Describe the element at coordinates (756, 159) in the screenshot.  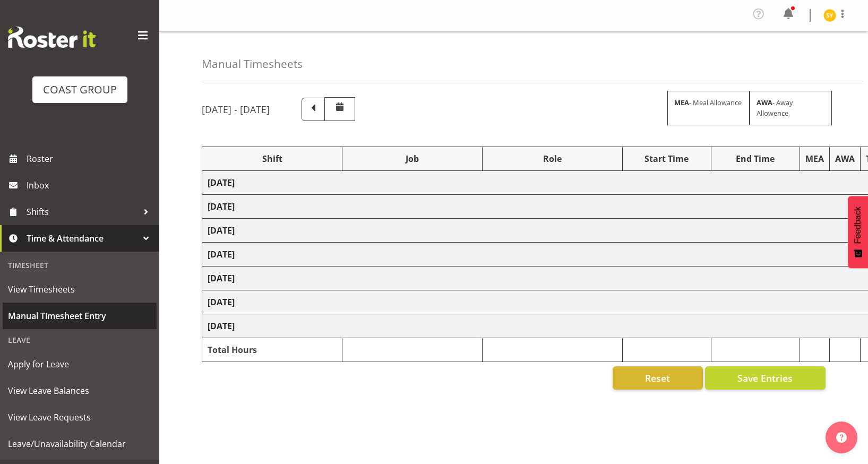
I see `div: End Time` at that location.